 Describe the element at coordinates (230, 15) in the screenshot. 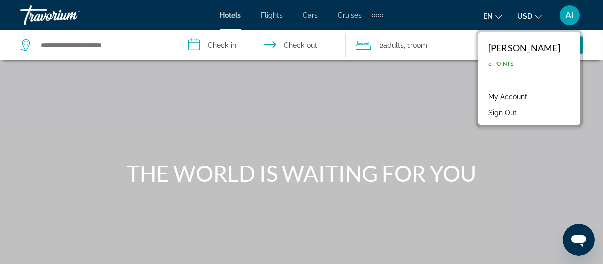

I see `span: Hotels` at that location.